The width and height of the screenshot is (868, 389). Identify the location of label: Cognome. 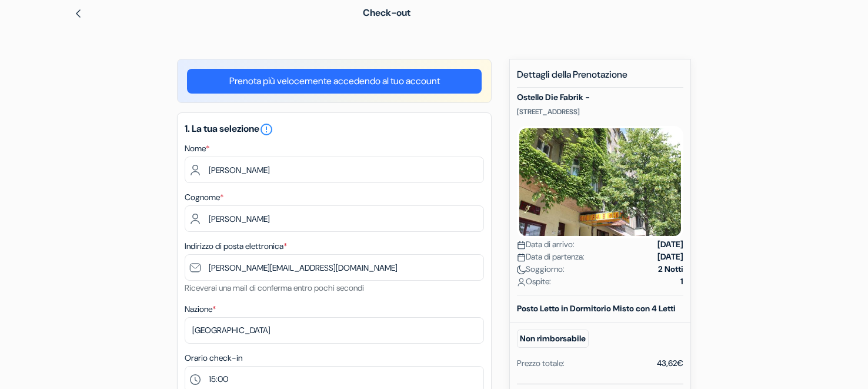
(204, 197).